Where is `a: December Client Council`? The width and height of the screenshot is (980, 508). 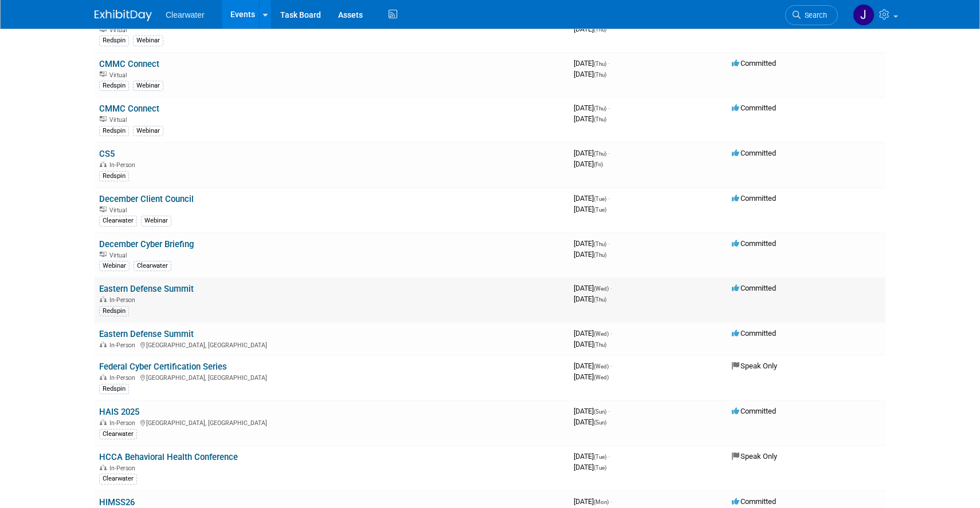
a: December Client Council is located at coordinates (146, 200).